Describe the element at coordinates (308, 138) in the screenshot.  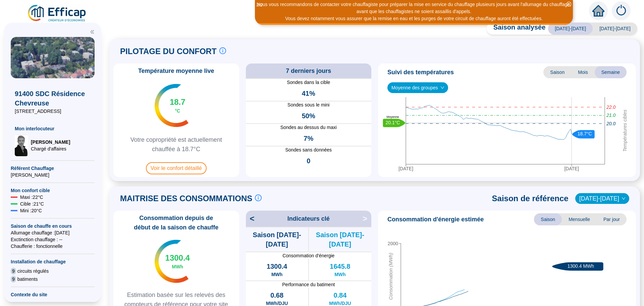
I see `span: 7%` at that location.